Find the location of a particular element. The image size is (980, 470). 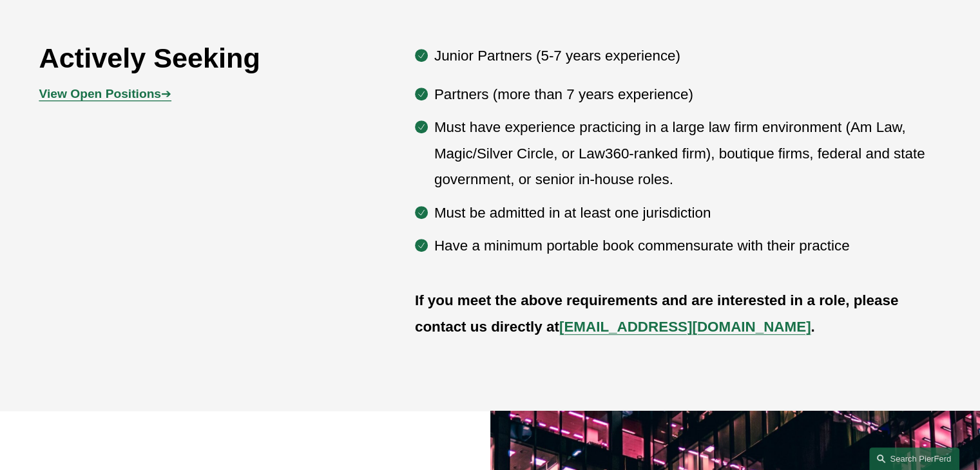

p: Partners (more than 7 years experience) is located at coordinates (688, 95).